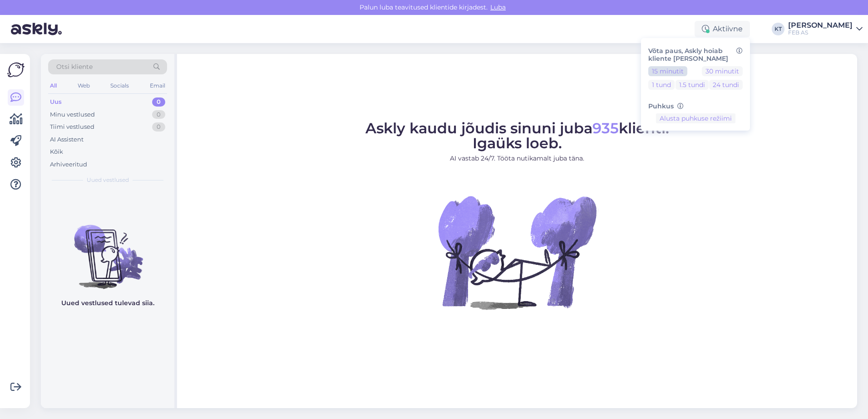  I want to click on div: Arhiveeritud, so click(69, 165).